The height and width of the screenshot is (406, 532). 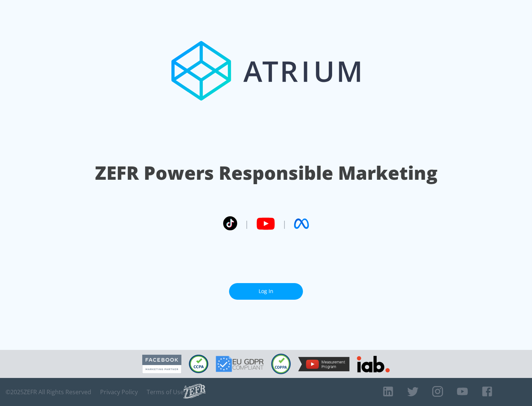 I want to click on a: Privacy Policy, so click(x=119, y=392).